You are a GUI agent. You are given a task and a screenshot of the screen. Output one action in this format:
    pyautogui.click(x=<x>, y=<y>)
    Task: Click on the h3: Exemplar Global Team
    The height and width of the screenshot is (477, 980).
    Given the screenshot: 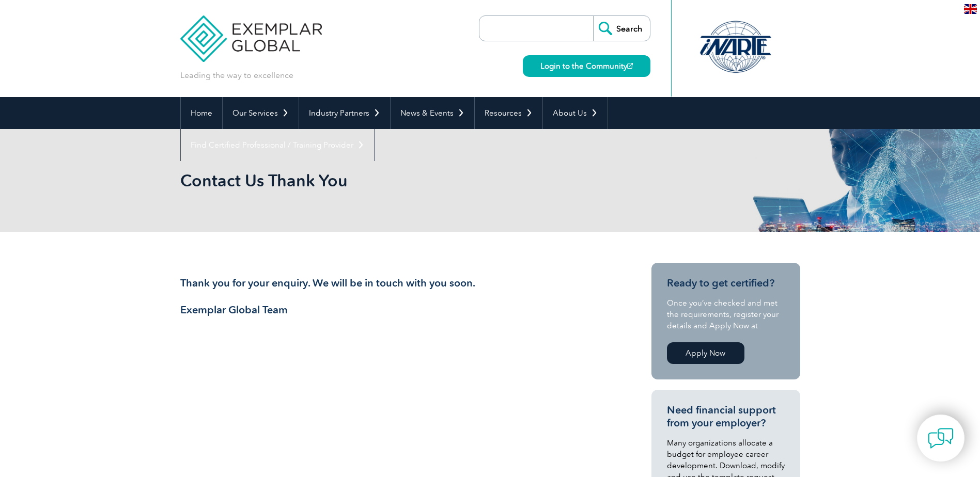 What is the action you would take?
    pyautogui.click(x=397, y=310)
    